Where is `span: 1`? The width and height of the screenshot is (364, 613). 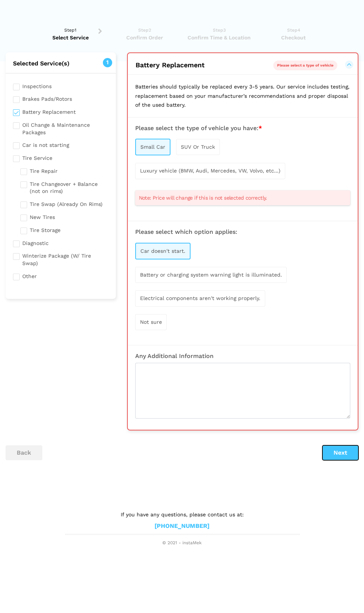
span: 1 is located at coordinates (107, 62).